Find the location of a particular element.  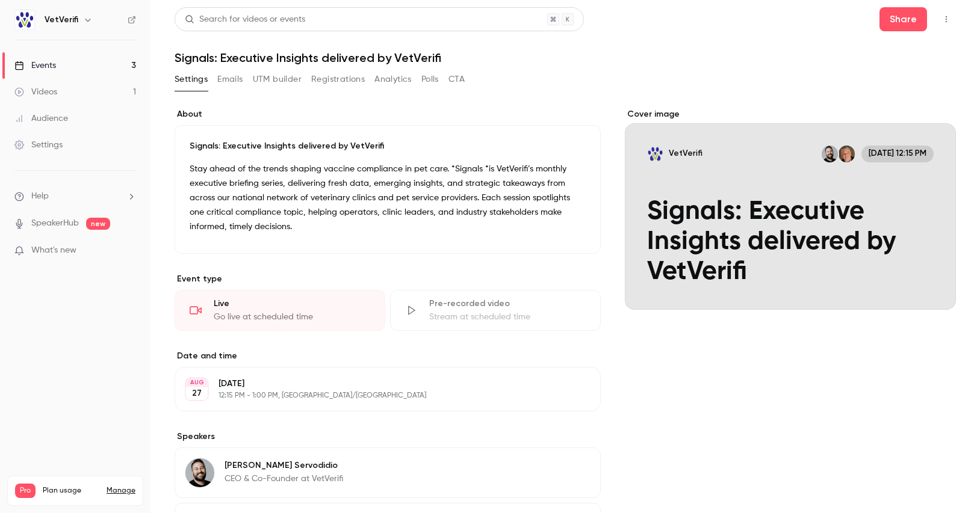

li: help-dropdown-opener is located at coordinates (75, 196).